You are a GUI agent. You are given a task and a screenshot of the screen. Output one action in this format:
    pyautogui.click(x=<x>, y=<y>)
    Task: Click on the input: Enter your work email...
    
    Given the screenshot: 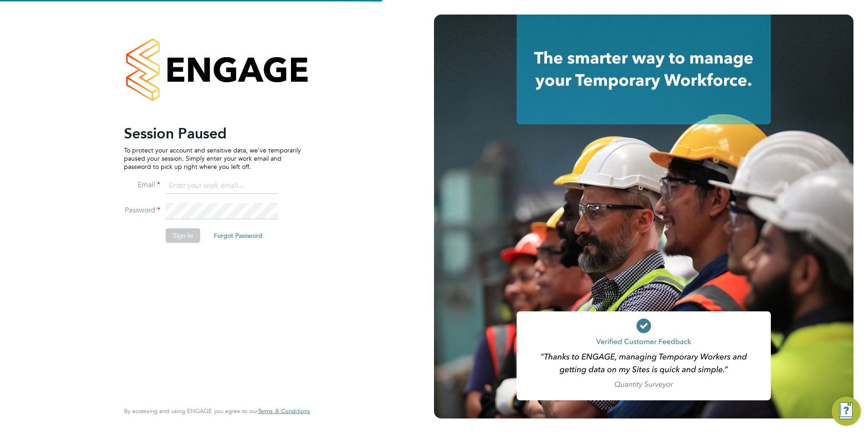 What is the action you would take?
    pyautogui.click(x=222, y=186)
    